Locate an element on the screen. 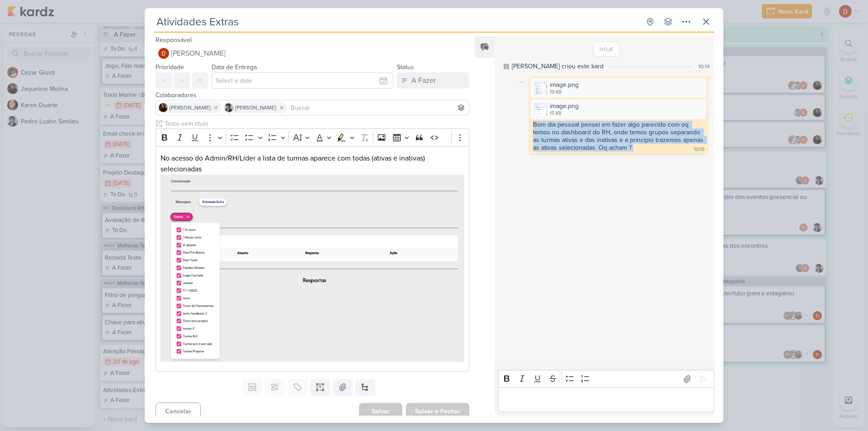 The width and height of the screenshot is (868, 431). div: 10:19 is located at coordinates (699, 150).